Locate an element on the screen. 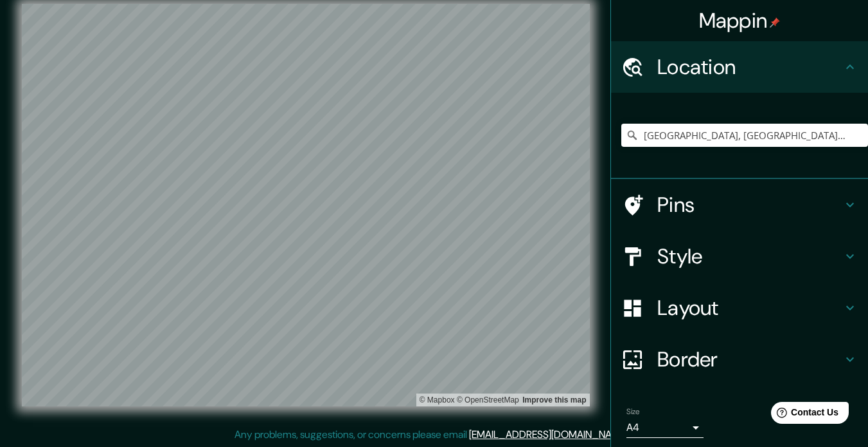  h4: Location is located at coordinates (750, 67).